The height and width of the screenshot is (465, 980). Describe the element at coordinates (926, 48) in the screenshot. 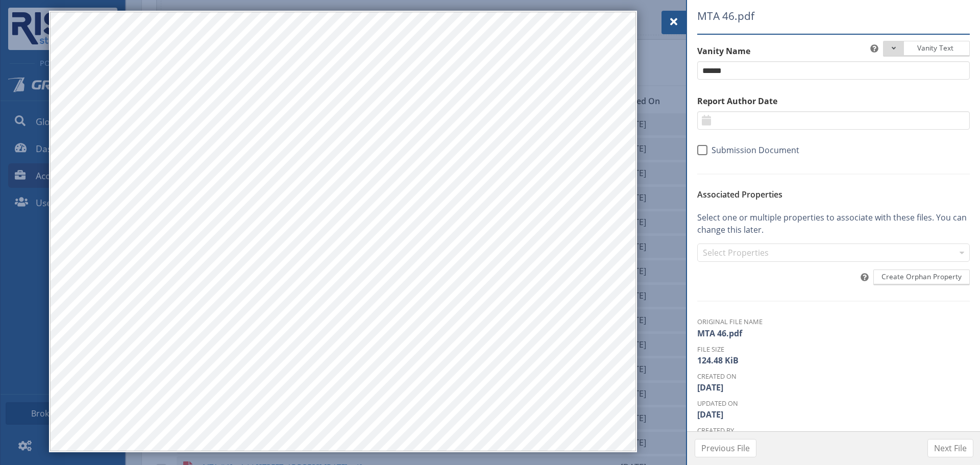

I see `button: Vanity Text` at that location.